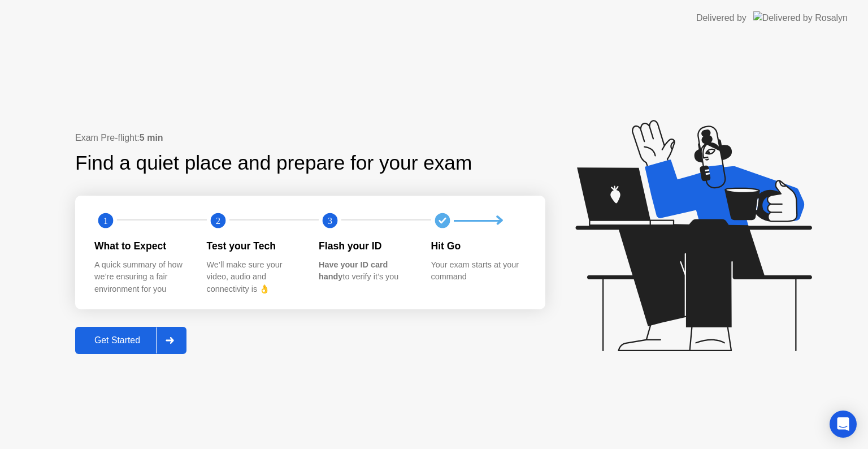  Describe the element at coordinates (721, 18) in the screenshot. I see `div: Delivered by` at that location.